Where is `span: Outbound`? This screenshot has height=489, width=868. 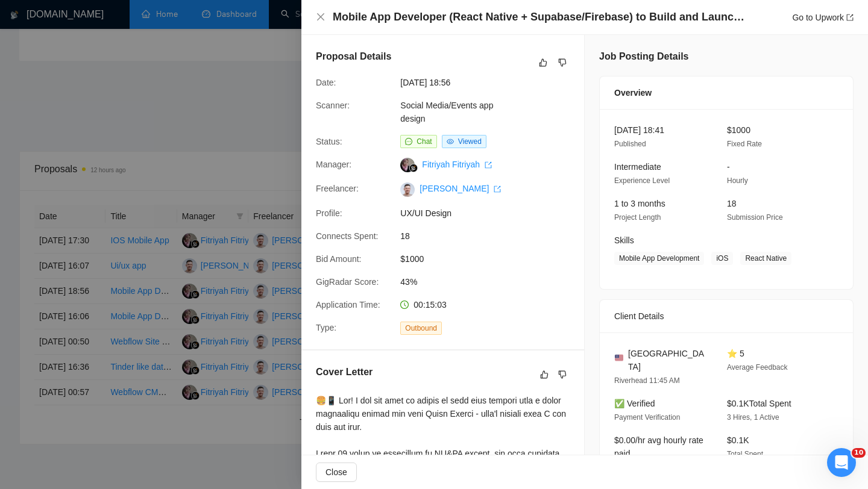 span: Outbound is located at coordinates (421, 328).